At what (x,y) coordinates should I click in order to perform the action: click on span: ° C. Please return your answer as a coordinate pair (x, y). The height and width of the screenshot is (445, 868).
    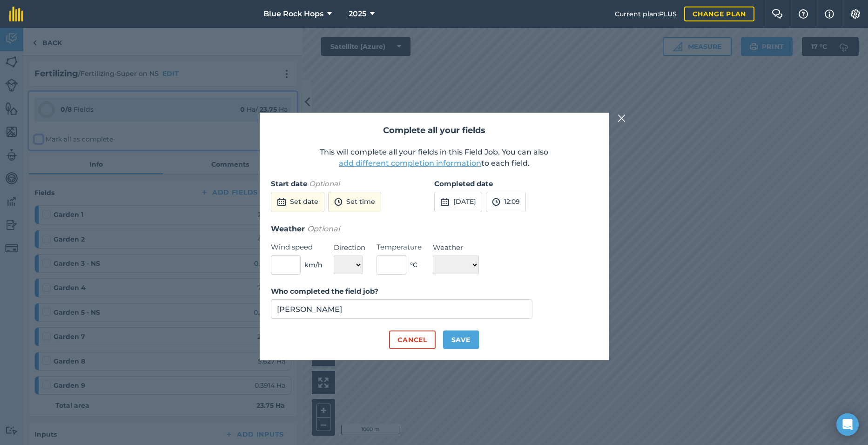
    Looking at the image, I should click on (414, 264).